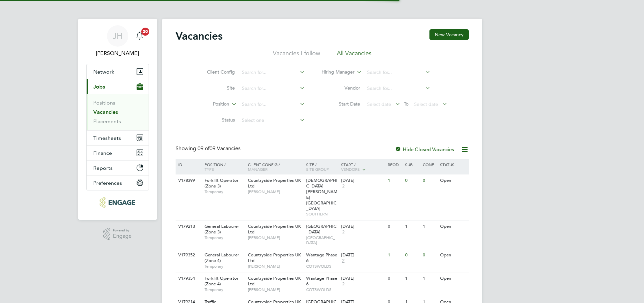 The width and height of the screenshot is (644, 303). Describe the element at coordinates (118, 112) in the screenshot. I see `div: Jobs` at that location.